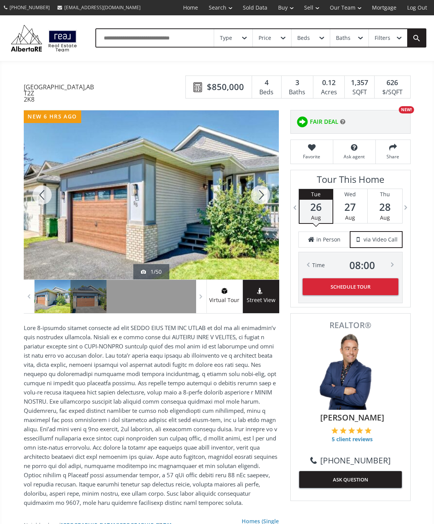 This screenshot has height=524, width=434. Describe the element at coordinates (350, 479) in the screenshot. I see `button: ASK QUESTION` at that location.